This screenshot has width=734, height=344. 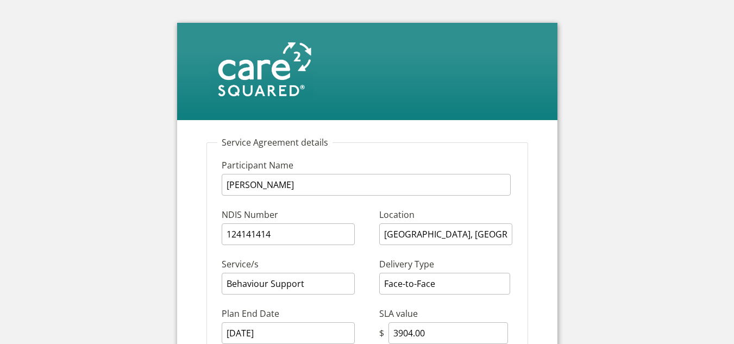 What do you see at coordinates (295, 166) in the screenshot?
I see `label: Participant Name` at bounding box center [295, 166].